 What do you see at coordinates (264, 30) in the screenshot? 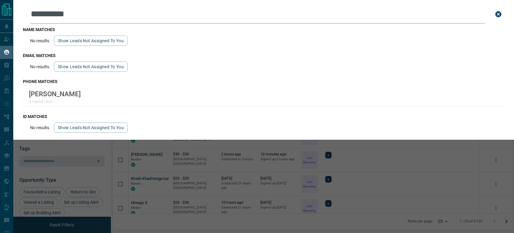
I see `h3: name matches` at bounding box center [264, 30].